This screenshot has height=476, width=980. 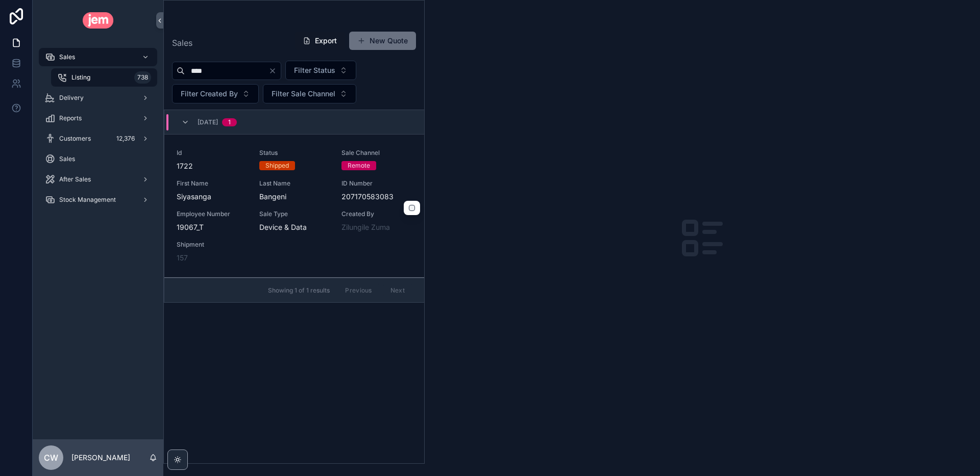 I want to click on span: ID Number, so click(x=377, y=184).